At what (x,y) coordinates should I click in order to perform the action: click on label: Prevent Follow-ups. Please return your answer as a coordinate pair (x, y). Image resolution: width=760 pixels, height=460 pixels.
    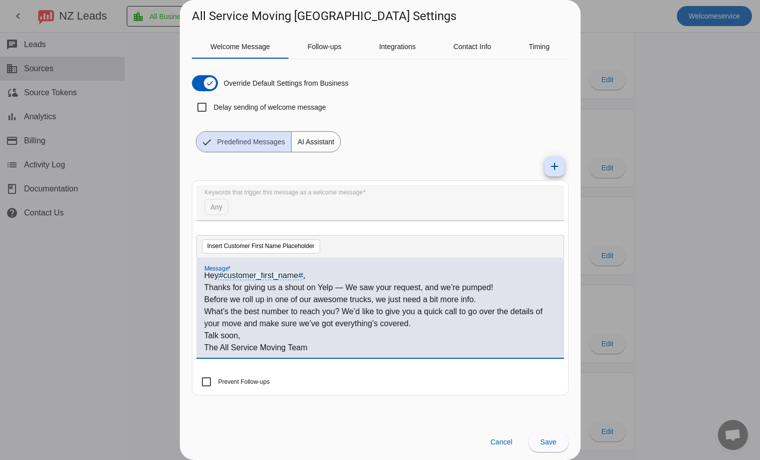
    Looking at the image, I should click on (243, 382).